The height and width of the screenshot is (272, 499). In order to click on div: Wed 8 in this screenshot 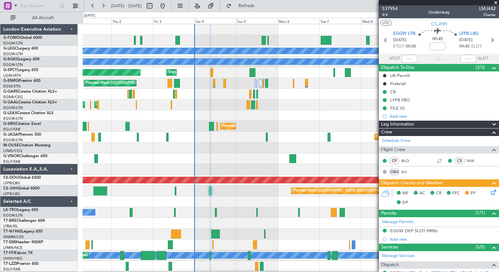, I will do `click(381, 21)`.